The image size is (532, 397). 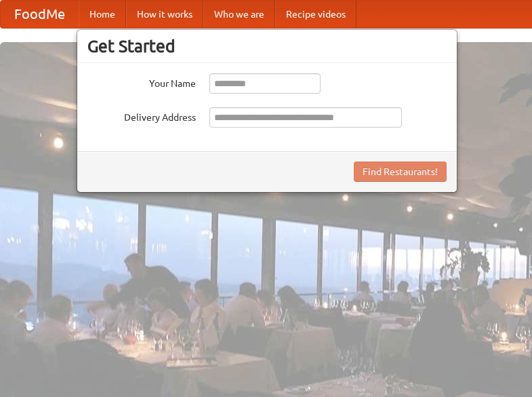 What do you see at coordinates (400, 171) in the screenshot?
I see `button: Find Restaurants!` at bounding box center [400, 171].